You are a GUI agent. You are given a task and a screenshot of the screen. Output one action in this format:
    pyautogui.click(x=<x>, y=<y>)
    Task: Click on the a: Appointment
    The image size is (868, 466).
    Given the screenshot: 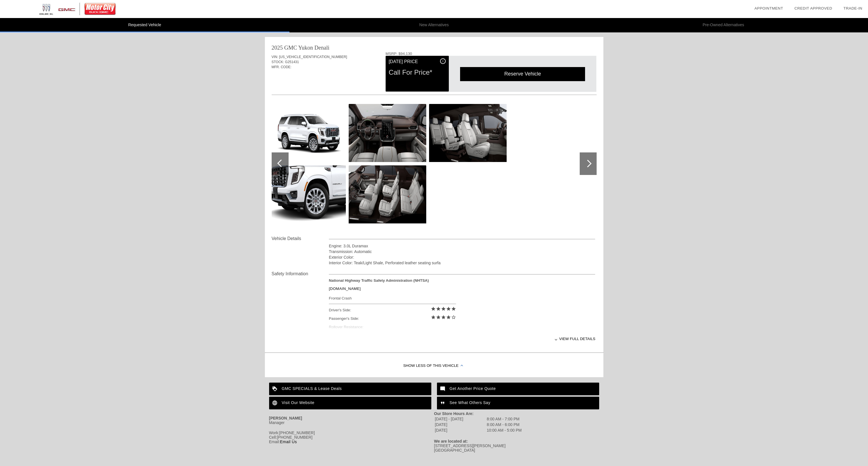 What is the action you would take?
    pyautogui.click(x=769, y=8)
    